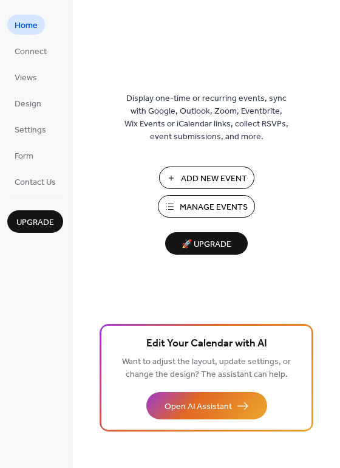  Describe the element at coordinates (207, 177) in the screenshot. I see `button: Add New Event` at that location.